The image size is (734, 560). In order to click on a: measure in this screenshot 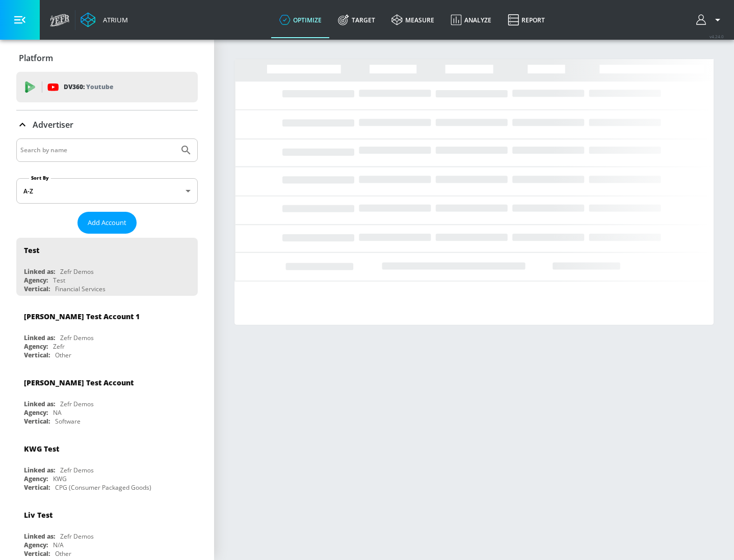, I will do `click(413, 20)`.